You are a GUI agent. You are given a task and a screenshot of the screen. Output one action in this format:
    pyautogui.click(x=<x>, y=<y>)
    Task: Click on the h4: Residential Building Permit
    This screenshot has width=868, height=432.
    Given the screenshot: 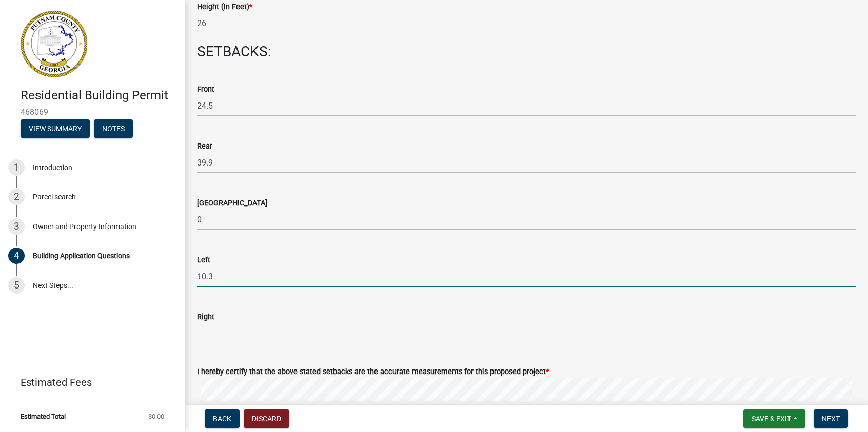 What is the action you would take?
    pyautogui.click(x=98, y=95)
    